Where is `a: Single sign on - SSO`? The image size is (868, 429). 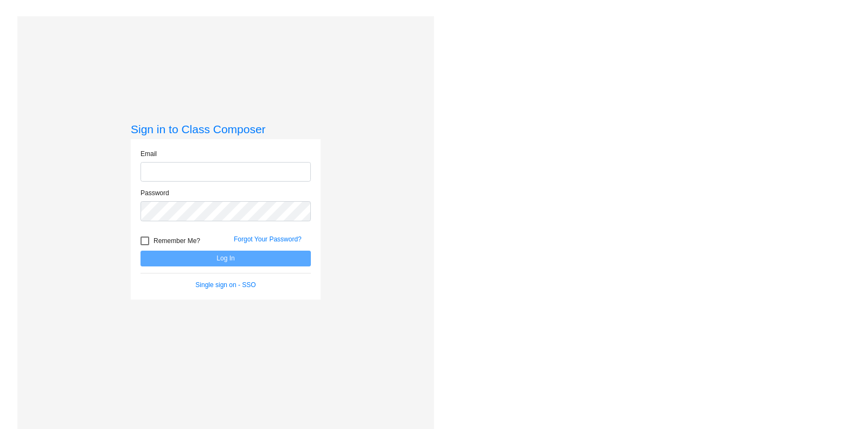 a: Single sign on - SSO is located at coordinates (226, 284).